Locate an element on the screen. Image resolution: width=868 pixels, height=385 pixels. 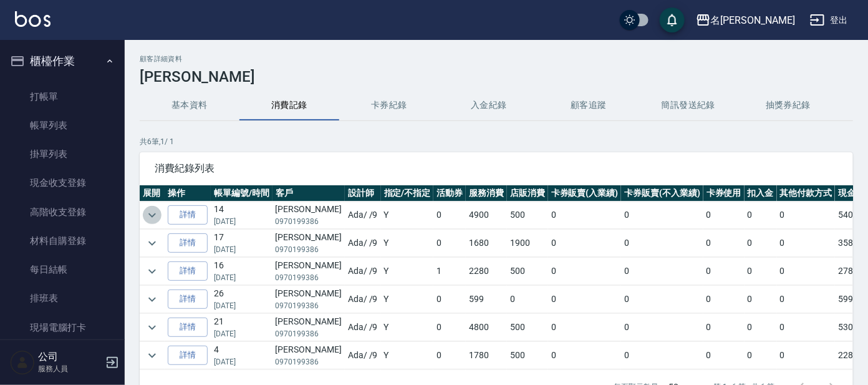
td: 2280 is located at coordinates (487, 271).